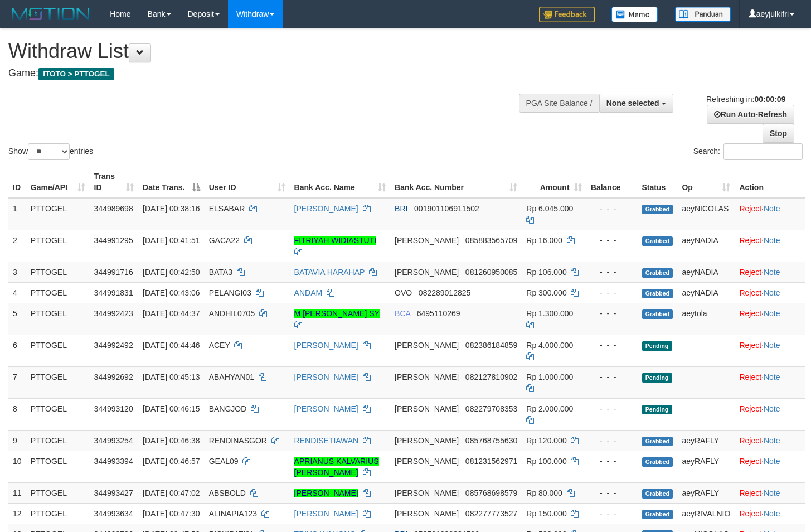 Image resolution: width=811 pixels, height=532 pixels. Describe the element at coordinates (247, 182) in the screenshot. I see `th: User ID: activate to sort column ascending` at that location.